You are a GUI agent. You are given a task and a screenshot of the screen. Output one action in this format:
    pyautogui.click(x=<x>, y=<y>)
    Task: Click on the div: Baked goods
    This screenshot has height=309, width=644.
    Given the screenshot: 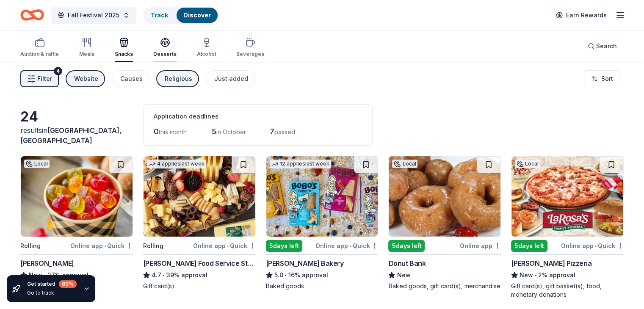 What is the action you would take?
    pyautogui.click(x=322, y=286)
    